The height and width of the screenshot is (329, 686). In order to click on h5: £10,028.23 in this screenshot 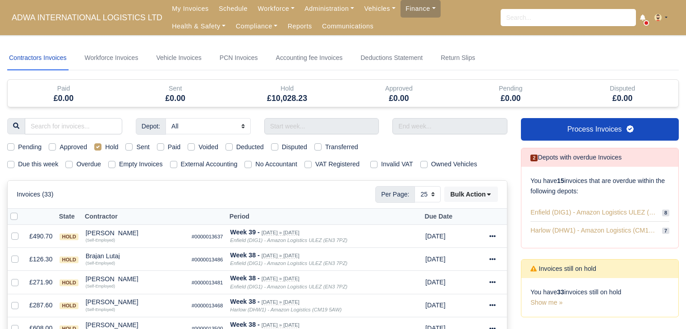, I will do `click(287, 98)`.